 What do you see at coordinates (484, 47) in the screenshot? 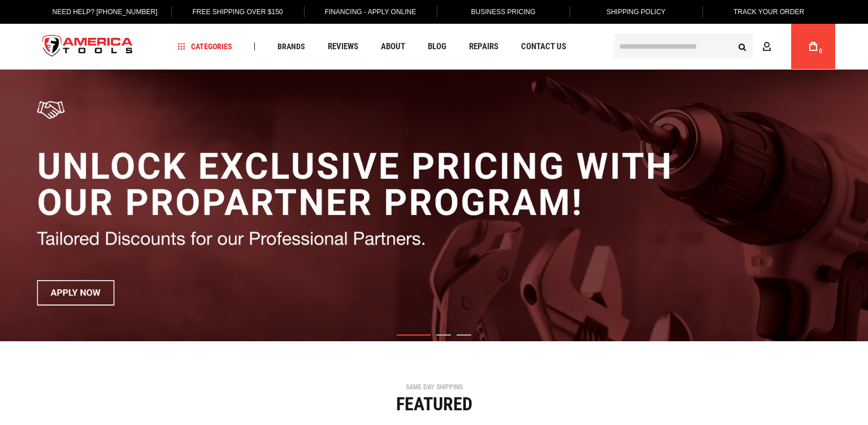
I see `span: Repairs` at bounding box center [484, 47].